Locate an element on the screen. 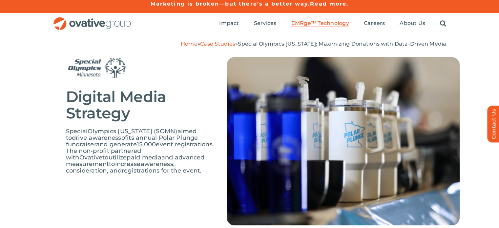  span: increase is located at coordinates (128, 164).